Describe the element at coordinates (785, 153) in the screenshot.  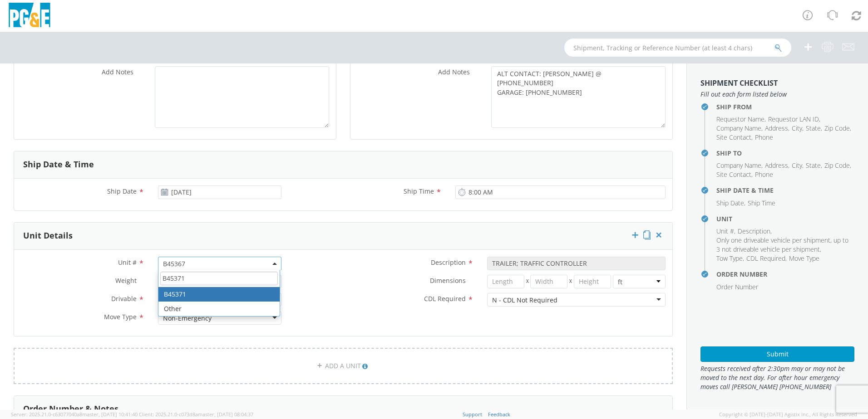
I see `h4: Ship To` at that location.